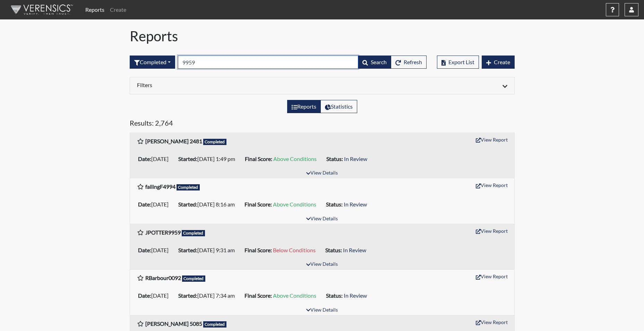  What do you see at coordinates (413, 62) in the screenshot?
I see `span: Refresh` at bounding box center [413, 62].